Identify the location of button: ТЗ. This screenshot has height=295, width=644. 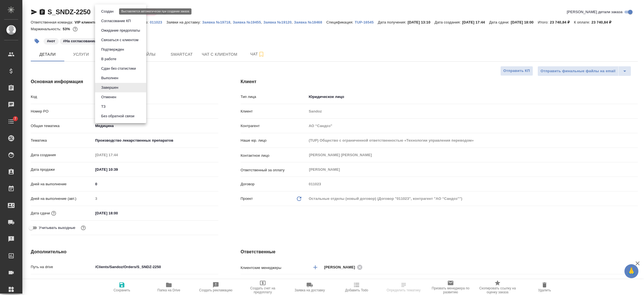
(104, 107).